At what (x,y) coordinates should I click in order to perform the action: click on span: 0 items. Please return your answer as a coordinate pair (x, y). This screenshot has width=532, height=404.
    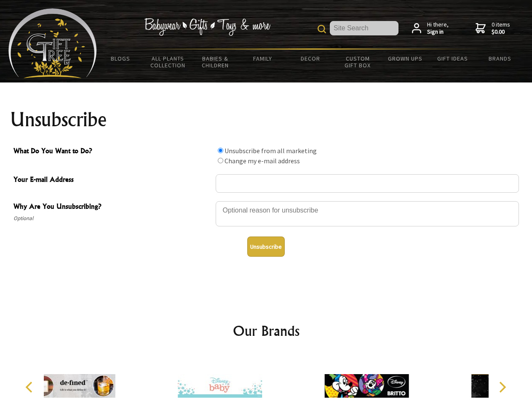
    Looking at the image, I should click on (501, 28).